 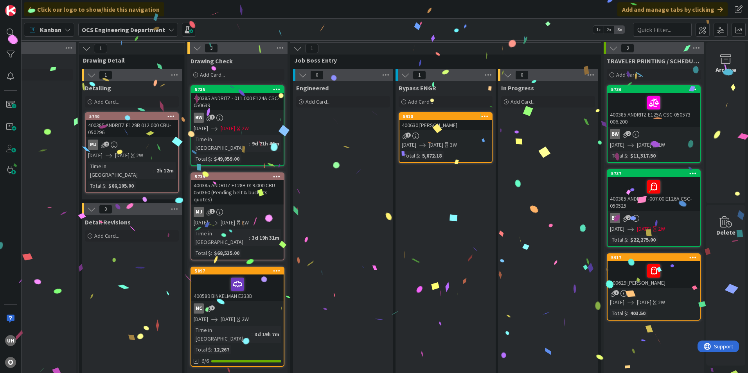 I want to click on div: NC, so click(x=237, y=309).